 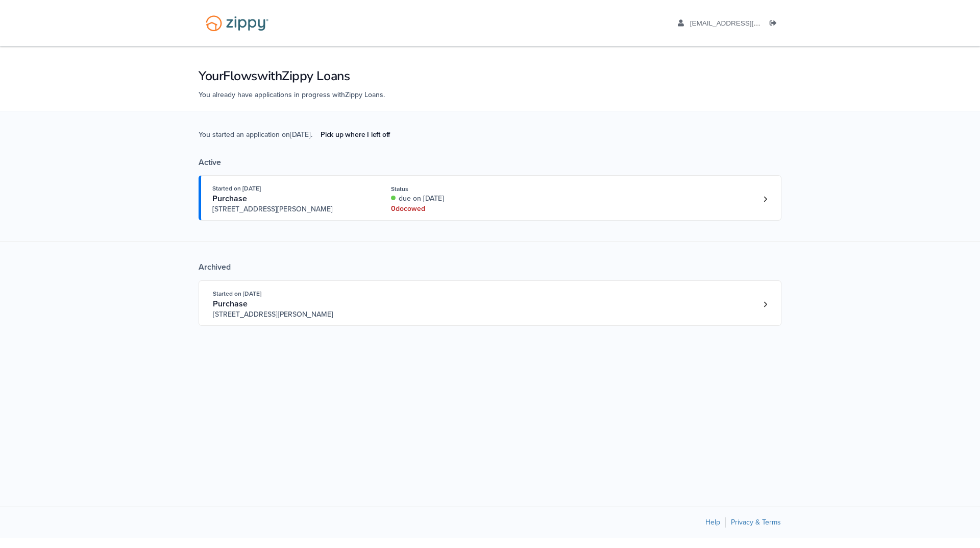 What do you see at coordinates (355, 135) in the screenshot?
I see `a: Pick up where I left off` at bounding box center [355, 135].